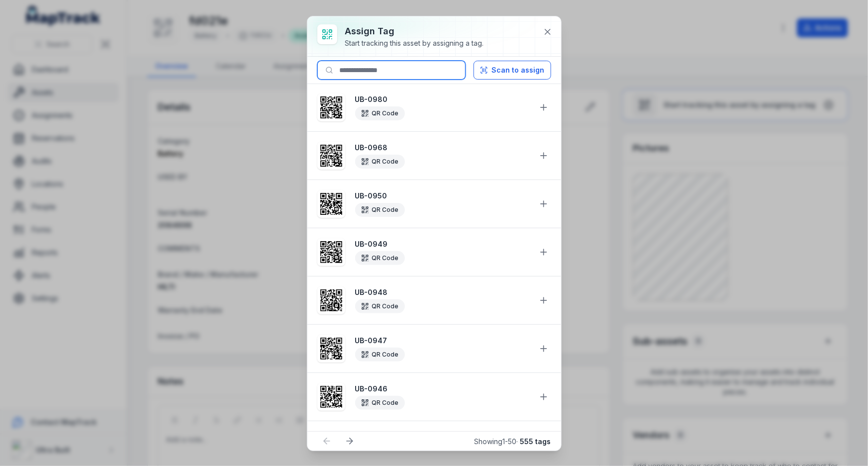 Image resolution: width=868 pixels, height=466 pixels. What do you see at coordinates (443, 292) in the screenshot?
I see `strong: UB-0948` at bounding box center [443, 292].